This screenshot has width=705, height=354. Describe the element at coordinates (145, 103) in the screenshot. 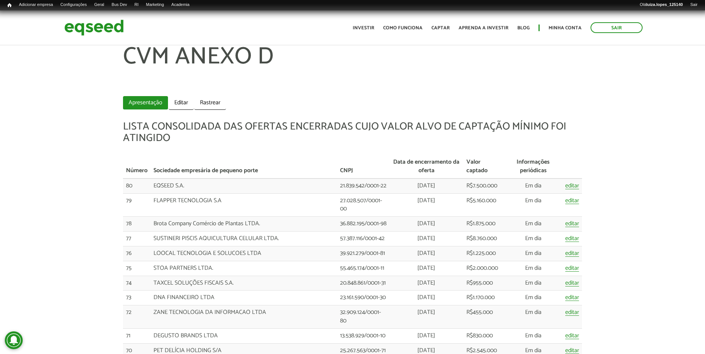

I see `a: Apresentação` at that location.